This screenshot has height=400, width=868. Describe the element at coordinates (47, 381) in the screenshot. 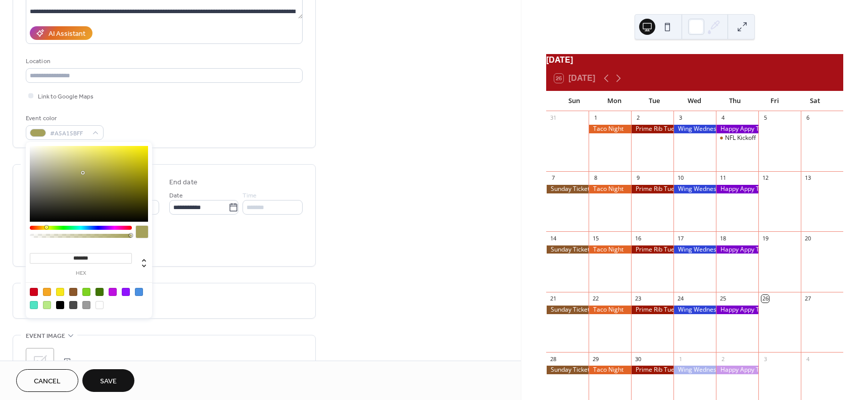

I see `a: Cancel` at that location.